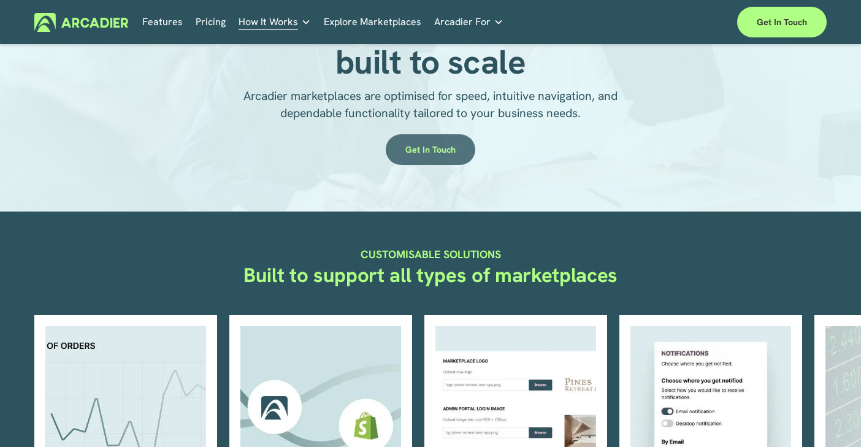 This screenshot has width=861, height=447. Describe the element at coordinates (372, 22) in the screenshot. I see `a: Explore Marketplaces` at that location.